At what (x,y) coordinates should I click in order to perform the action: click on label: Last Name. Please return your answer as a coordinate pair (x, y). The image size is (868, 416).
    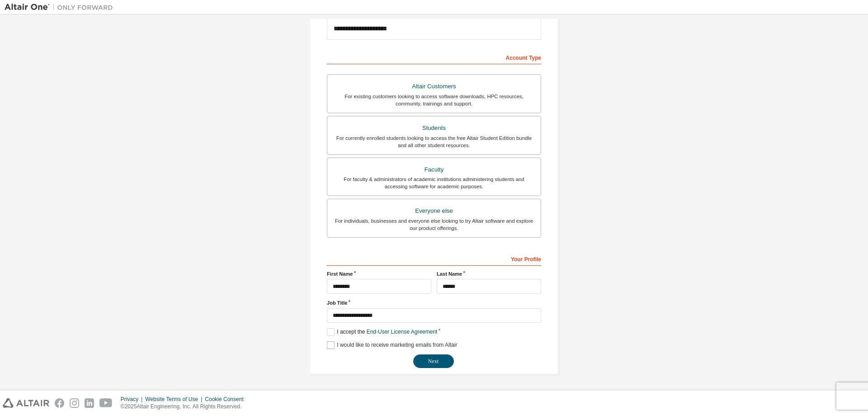
    Looking at the image, I should click on (489, 274).